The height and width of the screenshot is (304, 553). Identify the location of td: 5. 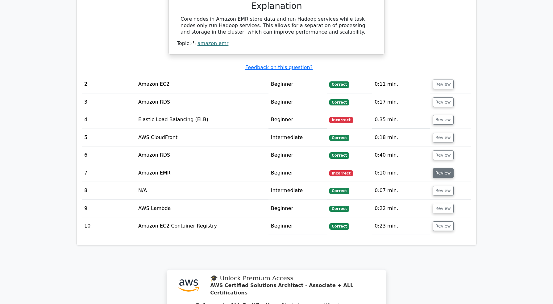
(109, 138).